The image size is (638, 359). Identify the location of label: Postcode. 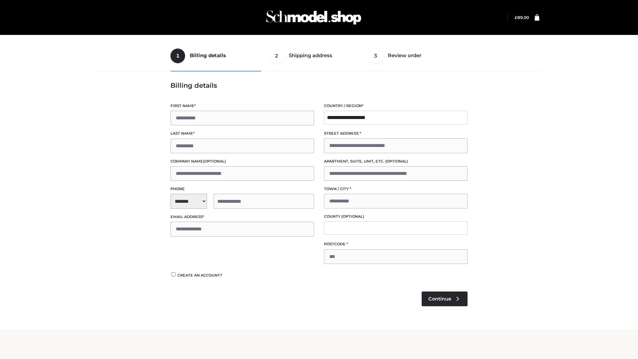
(396, 244).